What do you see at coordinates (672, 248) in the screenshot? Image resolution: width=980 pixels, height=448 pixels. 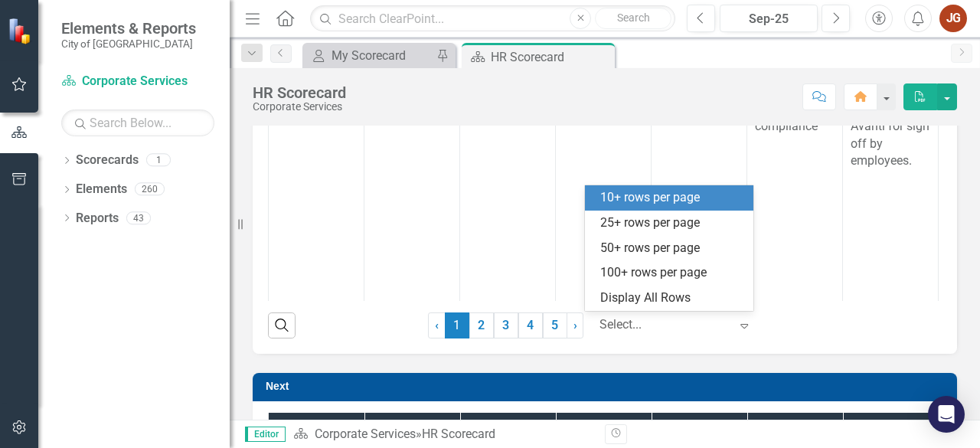 I see `div: 50+ rows per page` at bounding box center [672, 248].